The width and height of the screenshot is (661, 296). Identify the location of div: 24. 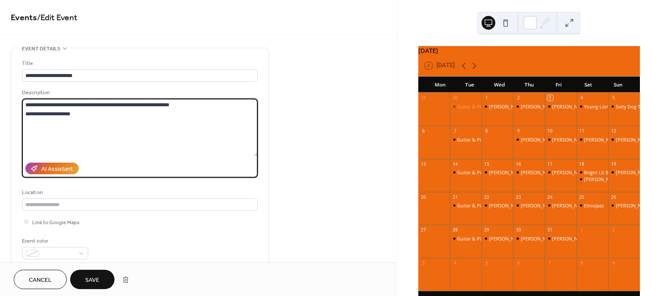
(550, 197).